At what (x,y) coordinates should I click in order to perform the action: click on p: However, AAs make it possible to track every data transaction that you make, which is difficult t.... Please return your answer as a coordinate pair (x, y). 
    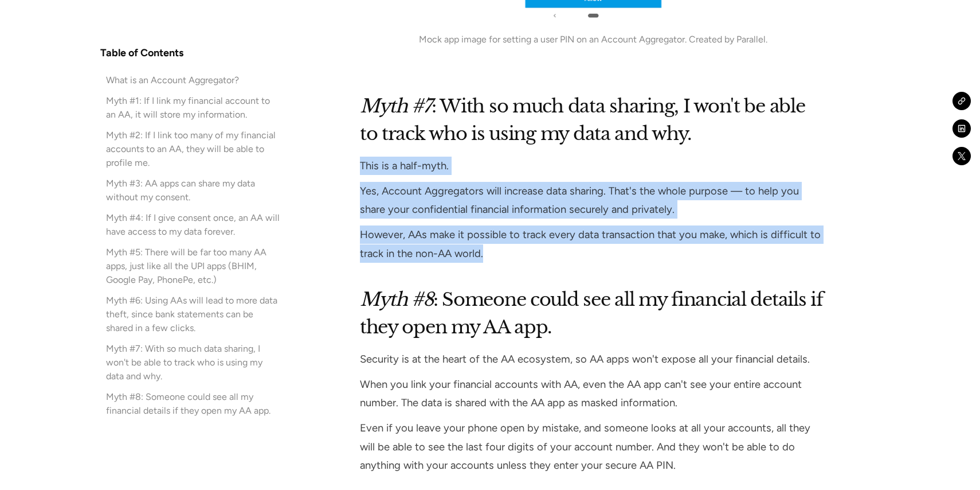
    Looking at the image, I should click on (593, 244).